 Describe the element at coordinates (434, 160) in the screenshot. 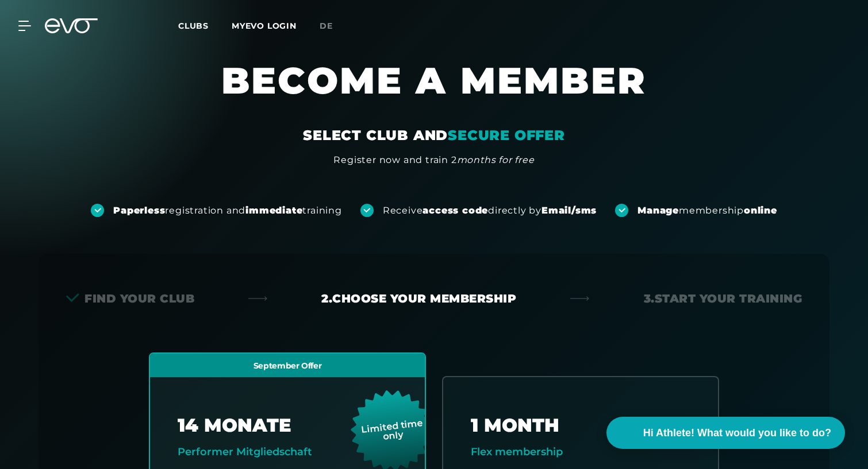

I see `div: Register now and train 2` at that location.